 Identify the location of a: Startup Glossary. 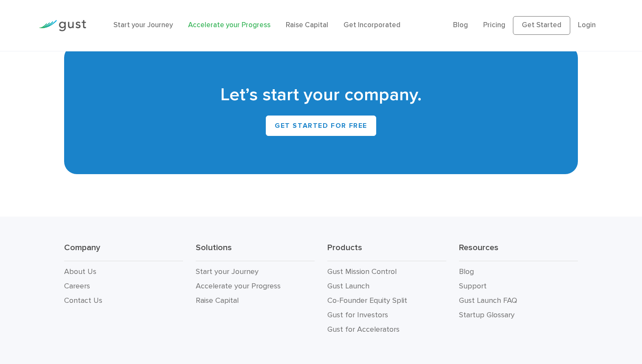
(486, 315).